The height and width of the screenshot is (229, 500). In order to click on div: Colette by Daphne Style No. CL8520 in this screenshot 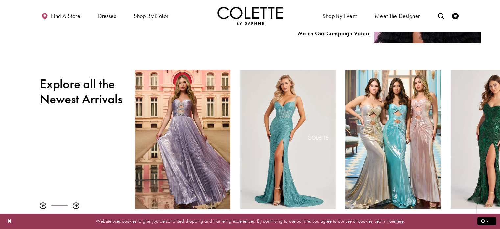, I will do `click(183, 145)`.